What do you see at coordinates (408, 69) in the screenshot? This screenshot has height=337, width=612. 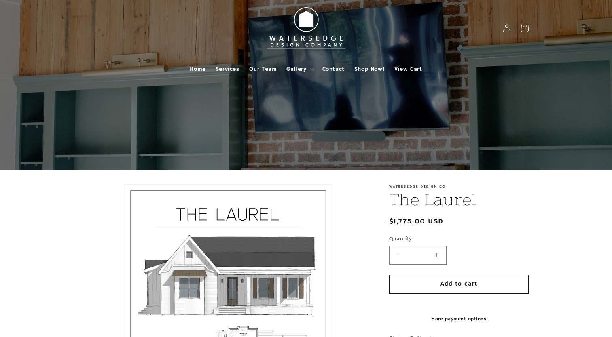 I see `a: View Cart` at bounding box center [408, 69].